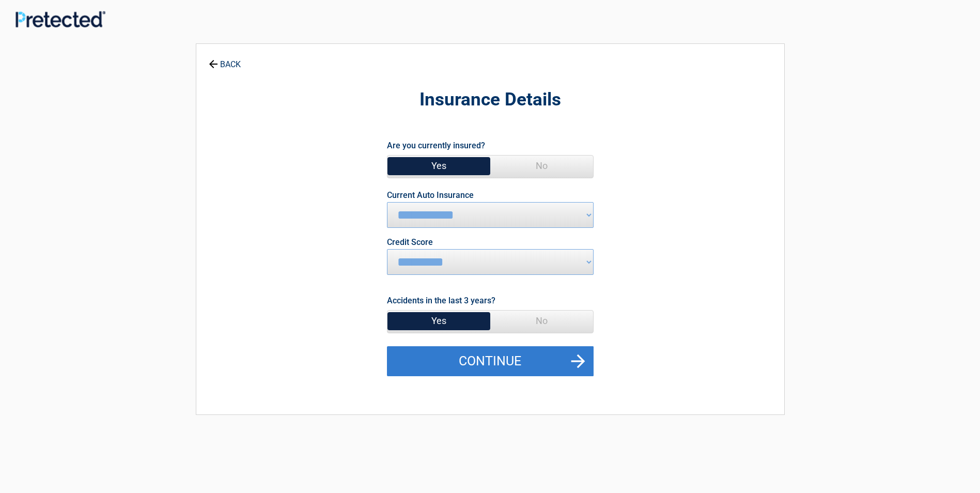  Describe the element at coordinates (225, 60) in the screenshot. I see `a: BACK` at that location.